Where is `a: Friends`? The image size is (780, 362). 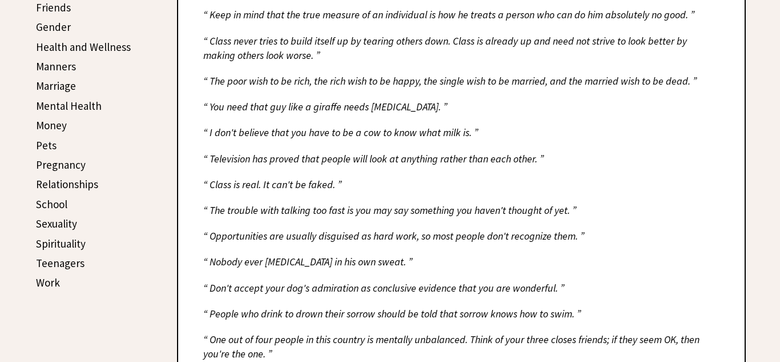
a: Friends is located at coordinates (53, 7).